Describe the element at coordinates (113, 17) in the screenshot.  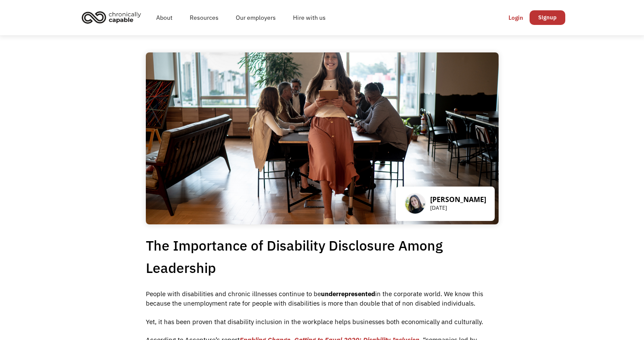
I see `a: home` at that location.